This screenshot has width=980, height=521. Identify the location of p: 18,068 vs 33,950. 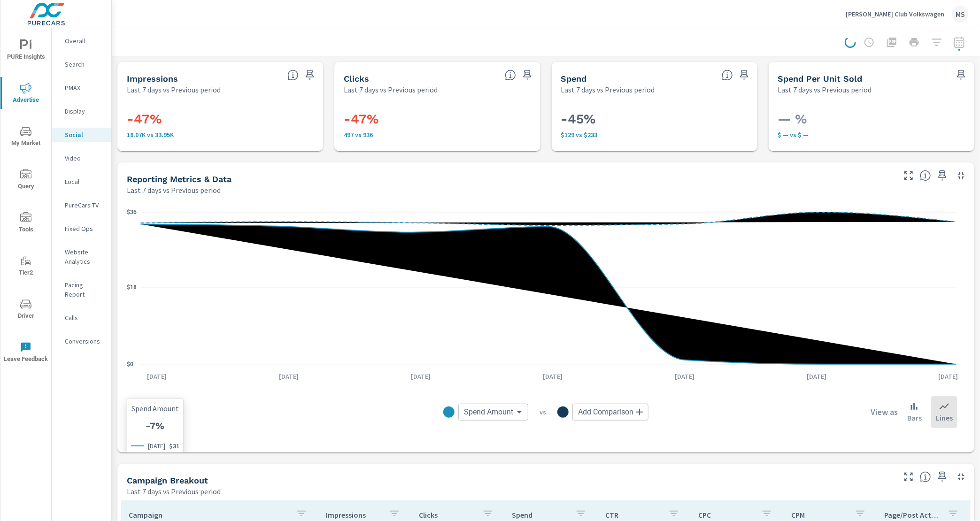
(220, 135).